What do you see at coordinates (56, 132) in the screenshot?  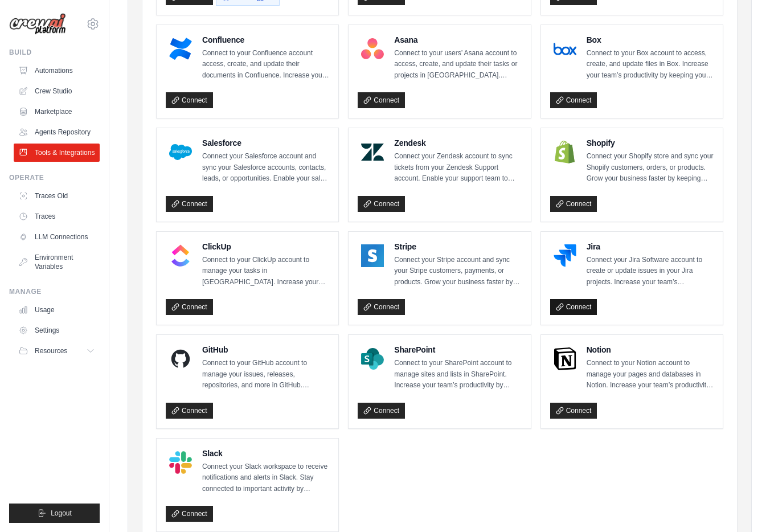 I see `a: Agents Repository` at bounding box center [56, 132].